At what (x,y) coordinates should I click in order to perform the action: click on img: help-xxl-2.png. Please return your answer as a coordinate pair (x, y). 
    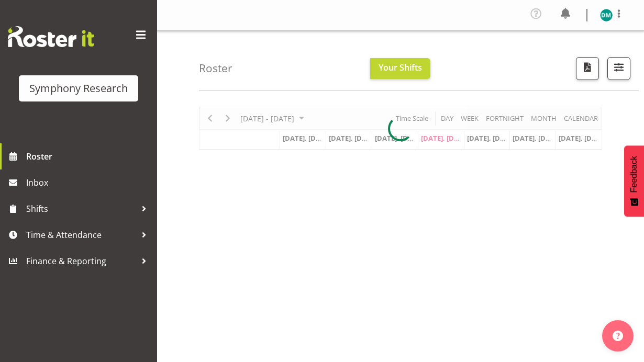
    Looking at the image, I should click on (618, 336).